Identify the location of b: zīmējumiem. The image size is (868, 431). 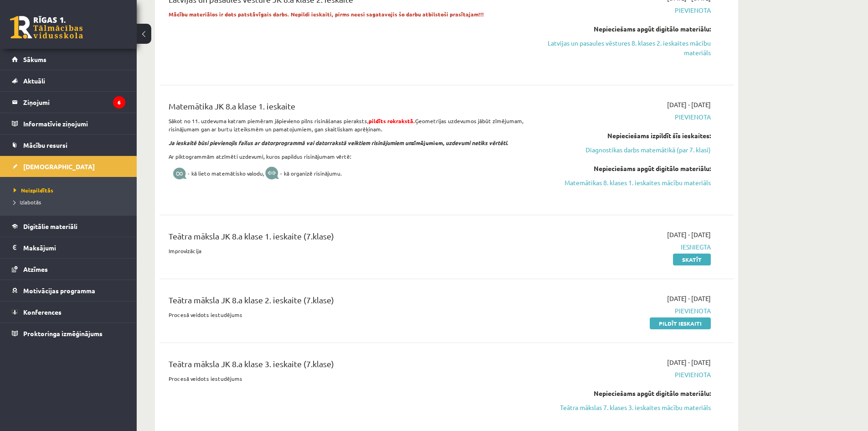
(460, 143).